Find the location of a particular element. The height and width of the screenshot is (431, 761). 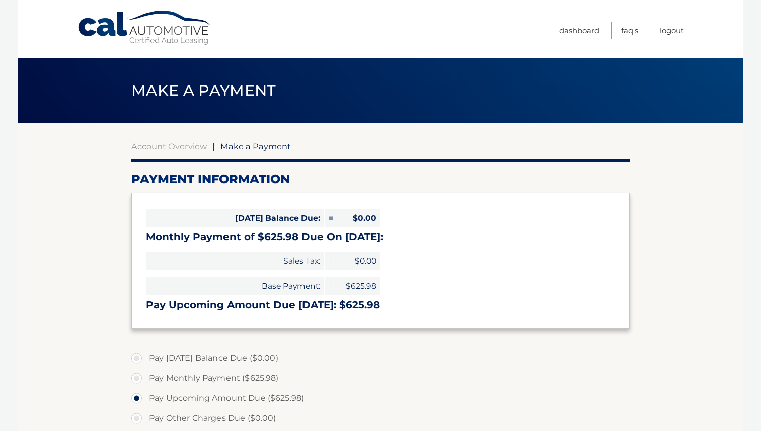

a: Logout is located at coordinates (672, 30).